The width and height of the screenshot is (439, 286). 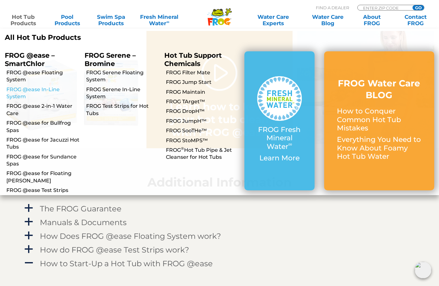 What do you see at coordinates (219, 236) in the screenshot?
I see `a: a How Does FROG @ease Floating System work?` at bounding box center [219, 236].